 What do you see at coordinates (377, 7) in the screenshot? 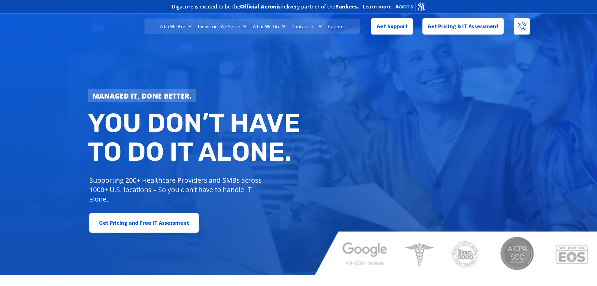
I see `a: Learn more` at bounding box center [377, 7].